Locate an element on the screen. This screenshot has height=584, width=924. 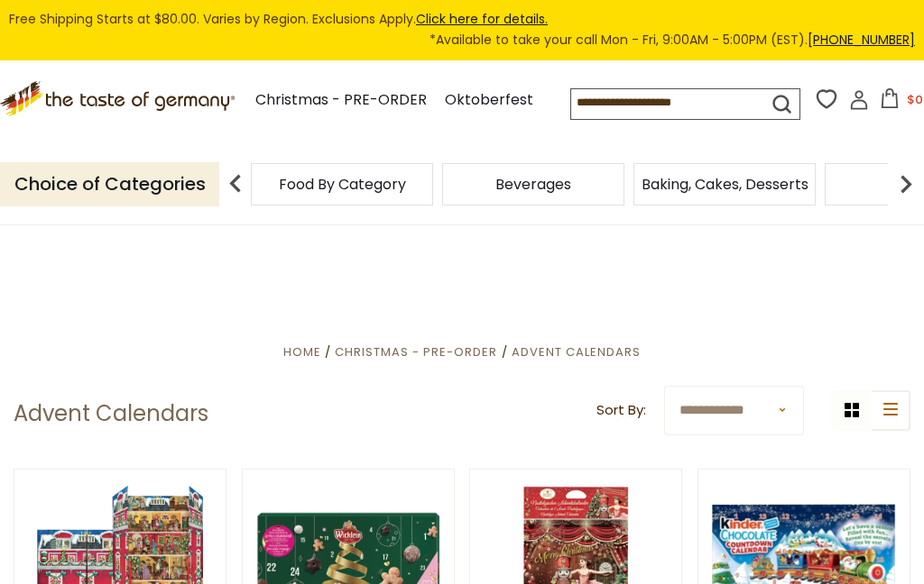
span: Advent Calendars is located at coordinates (576, 352).